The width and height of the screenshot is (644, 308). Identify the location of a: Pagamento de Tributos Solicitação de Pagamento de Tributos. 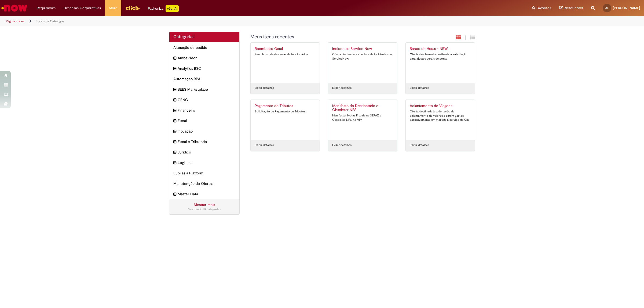
(285, 120).